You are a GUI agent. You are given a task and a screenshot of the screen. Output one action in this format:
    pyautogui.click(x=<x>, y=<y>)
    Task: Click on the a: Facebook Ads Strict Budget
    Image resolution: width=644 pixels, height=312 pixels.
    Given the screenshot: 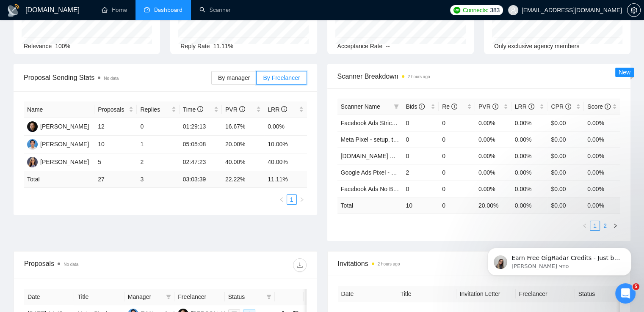 What is the action you would take?
    pyautogui.click(x=377, y=123)
    